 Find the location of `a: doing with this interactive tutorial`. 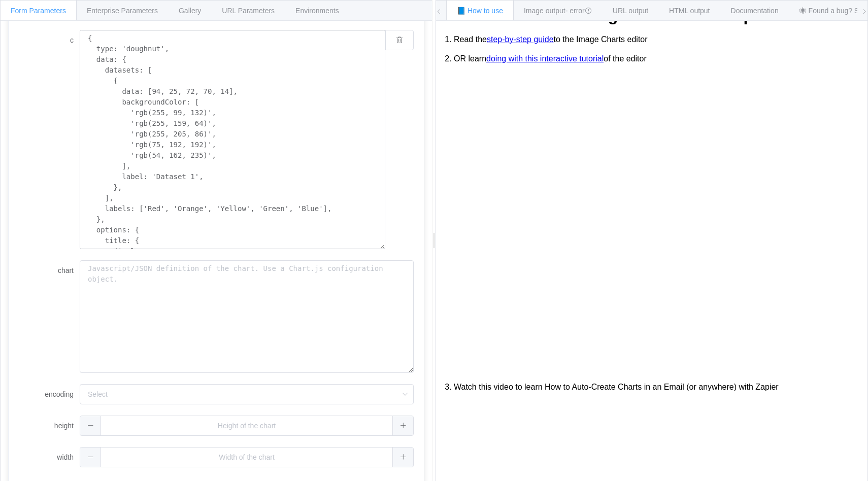

a: doing with this interactive tutorial is located at coordinates (545, 59).